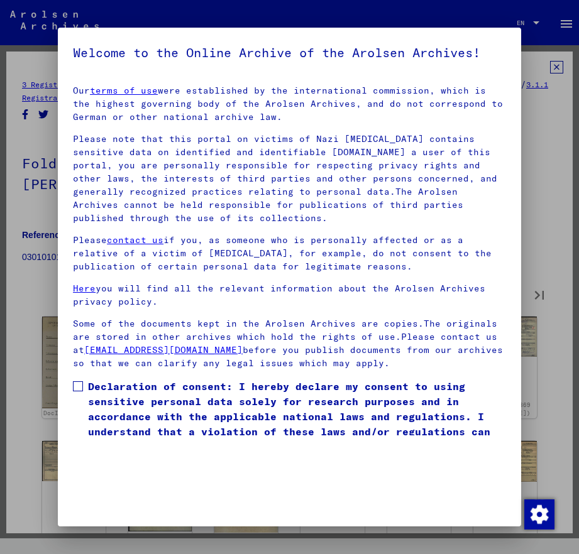  What do you see at coordinates (539, 514) in the screenshot?
I see `div: Change consent` at bounding box center [539, 514].